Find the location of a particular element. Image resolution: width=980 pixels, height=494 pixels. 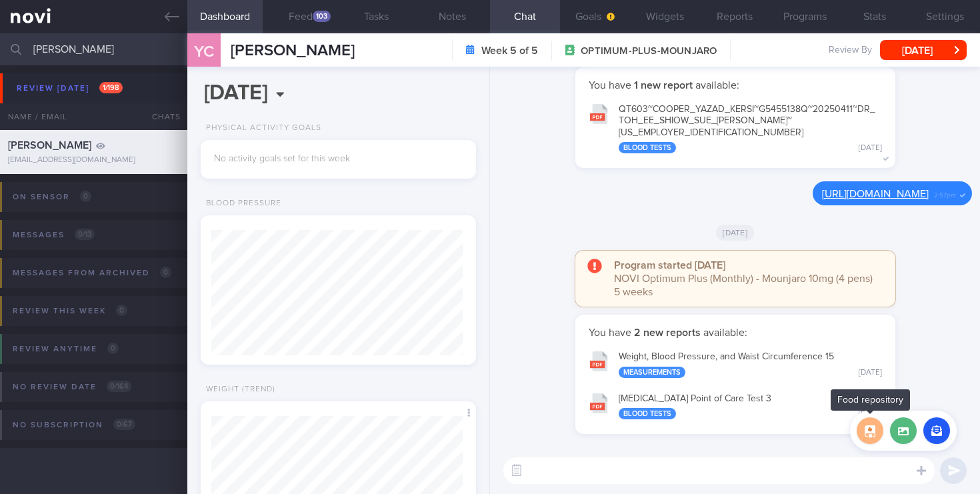

span: 0 / 67 is located at coordinates (124, 424).